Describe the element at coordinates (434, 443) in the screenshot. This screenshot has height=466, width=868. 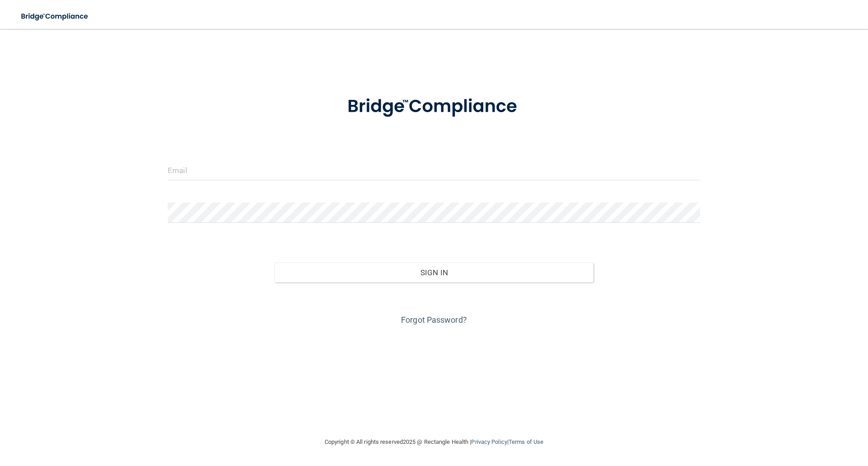
I see `div: Copyright © All rights reserved 2025 @ Rectangle Health | |` at that location.